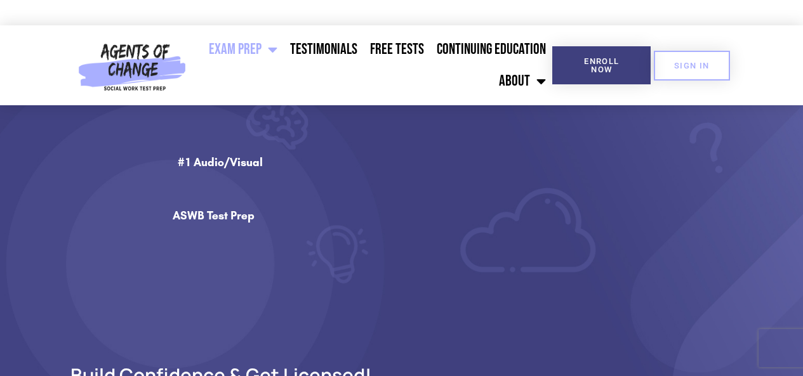 This screenshot has height=376, width=803. What do you see at coordinates (324, 50) in the screenshot?
I see `a: Testimonials` at bounding box center [324, 50].